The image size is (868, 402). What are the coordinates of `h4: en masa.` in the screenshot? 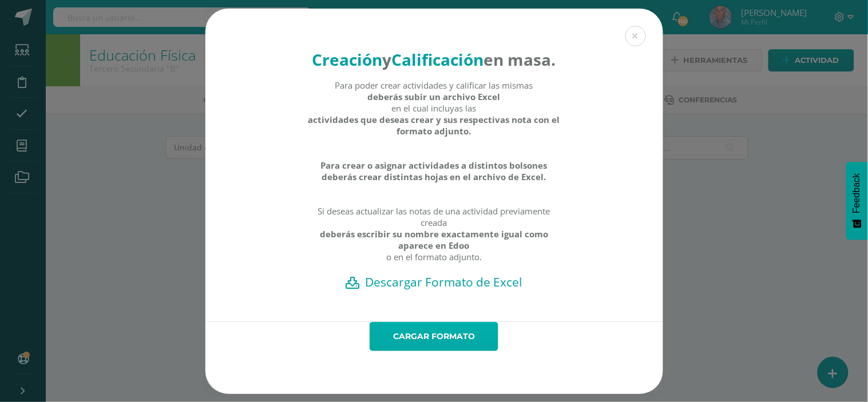 It's located at (433, 59).